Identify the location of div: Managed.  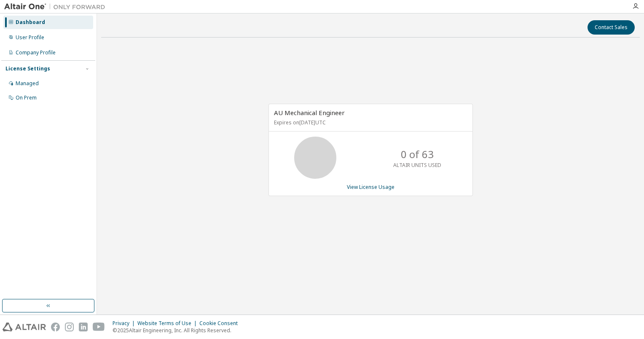
(27, 84).